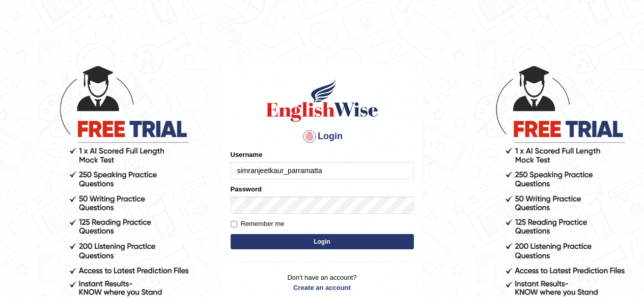 The height and width of the screenshot is (297, 644). Describe the element at coordinates (246, 155) in the screenshot. I see `label: Username` at that location.